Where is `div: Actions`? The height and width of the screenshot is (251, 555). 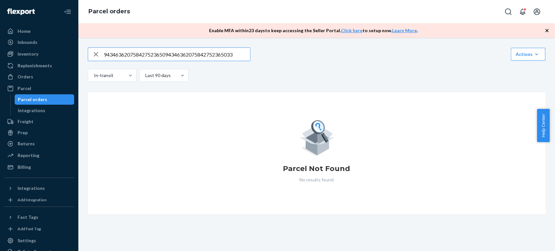 div: Actions is located at coordinates (528, 54).